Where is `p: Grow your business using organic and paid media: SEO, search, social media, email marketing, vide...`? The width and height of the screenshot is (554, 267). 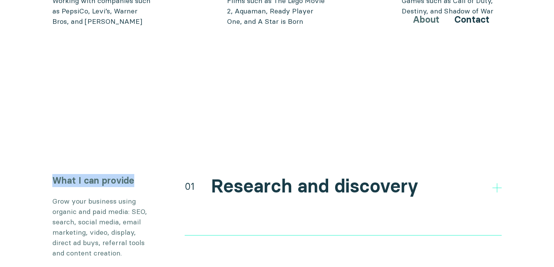 p: Grow your business using organic and paid media: SEO, search, social media, email marketing, vide... is located at coordinates (102, 227).